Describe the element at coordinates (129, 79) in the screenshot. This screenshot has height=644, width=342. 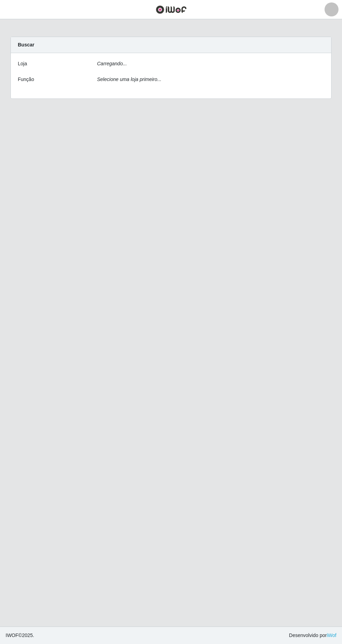
I see `i: Selecione uma loja primeiro...` at that location.